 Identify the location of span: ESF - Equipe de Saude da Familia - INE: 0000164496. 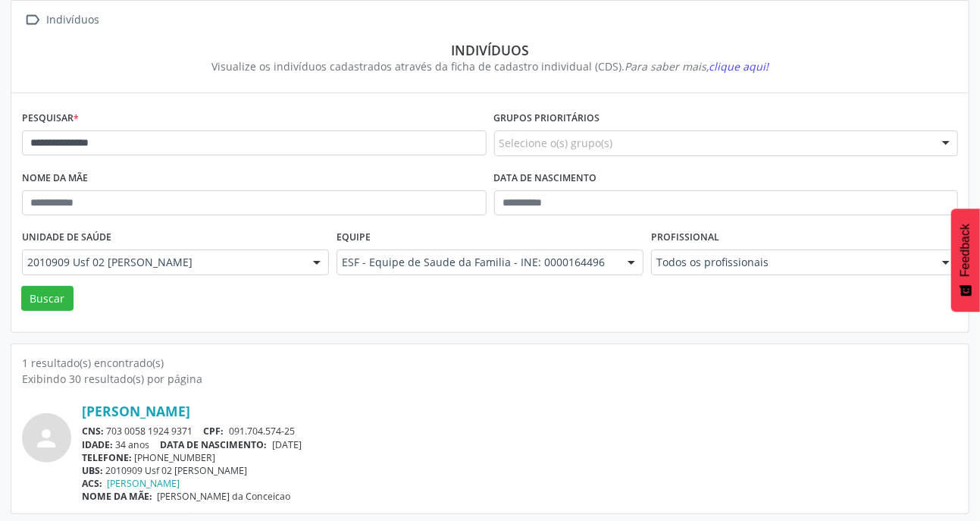
(476, 262).